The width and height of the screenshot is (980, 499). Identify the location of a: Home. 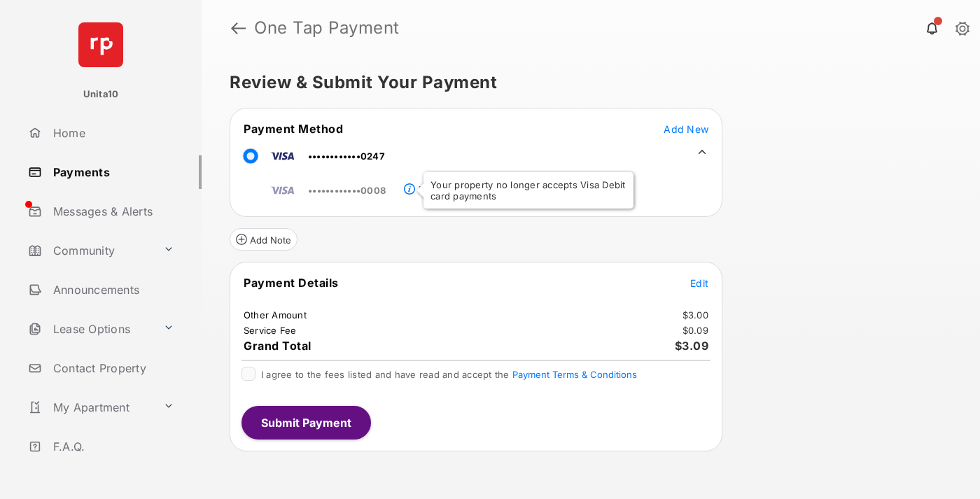
(112, 133).